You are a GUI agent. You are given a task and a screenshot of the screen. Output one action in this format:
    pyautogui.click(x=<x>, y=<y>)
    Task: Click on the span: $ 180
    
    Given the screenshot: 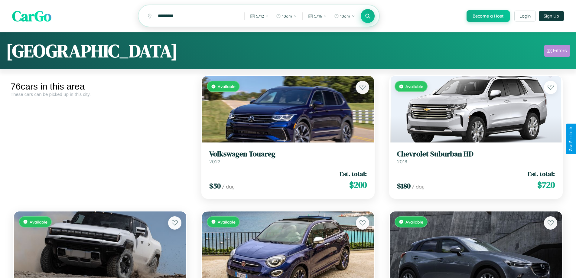 What is the action you would take?
    pyautogui.click(x=403, y=186)
    